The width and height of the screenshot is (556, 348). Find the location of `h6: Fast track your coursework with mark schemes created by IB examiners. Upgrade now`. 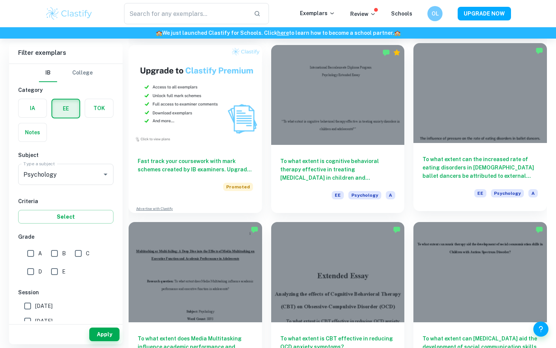

h6: Fast track your coursework with mark schemes created by IB examiners. Upgrade now is located at coordinates (195, 165).